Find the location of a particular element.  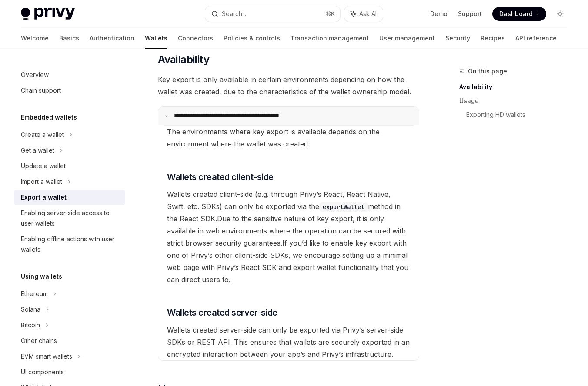

a: Export a wallet is located at coordinates (69, 197).